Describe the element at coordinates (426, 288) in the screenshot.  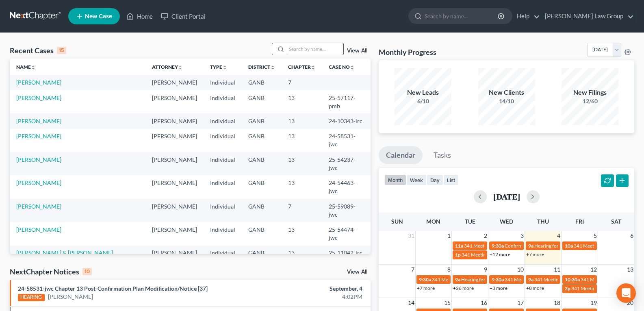
I see `a: +7 more` at that location.